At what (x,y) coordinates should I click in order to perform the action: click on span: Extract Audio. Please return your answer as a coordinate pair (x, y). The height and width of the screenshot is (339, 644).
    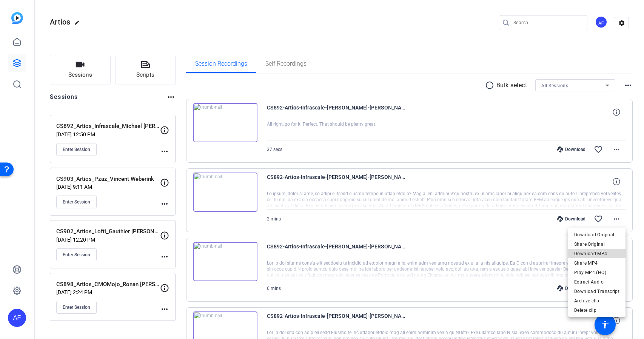
    Looking at the image, I should click on (597, 282).